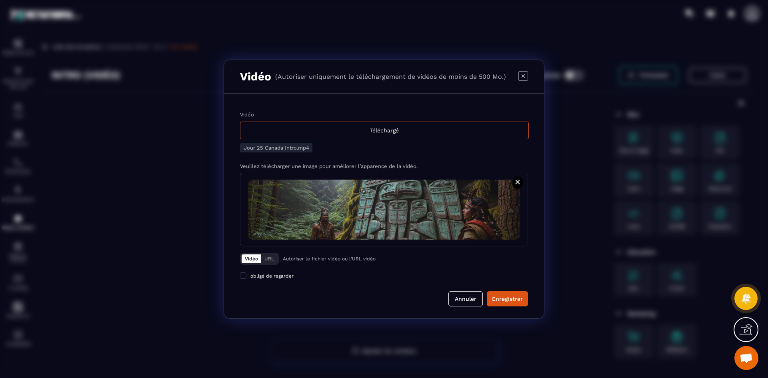  Describe the element at coordinates (747, 358) in the screenshot. I see `div: Ouvrir le chat` at that location.